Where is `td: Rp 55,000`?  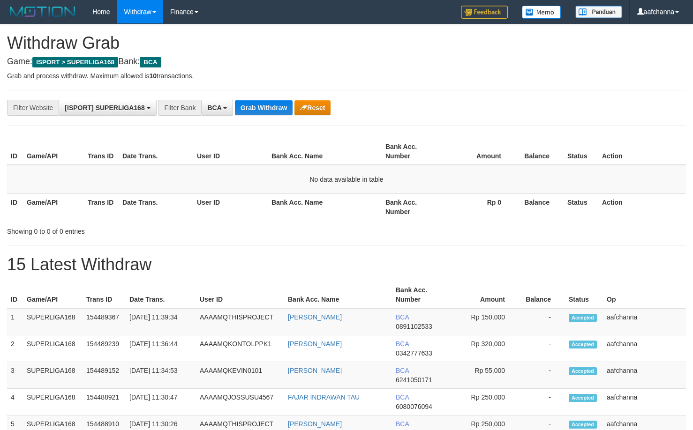 td: Rp 55,000 is located at coordinates (484, 376).